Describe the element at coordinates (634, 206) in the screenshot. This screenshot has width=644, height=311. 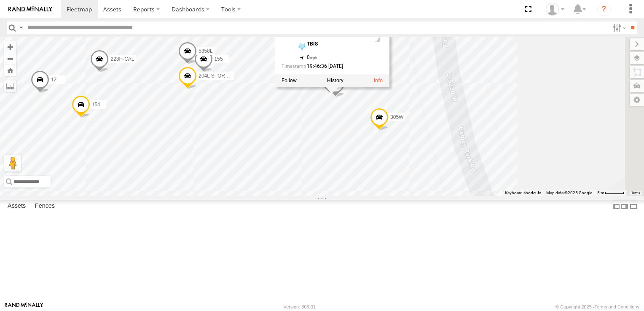
I see `label: Hide Summary Table` at that location.